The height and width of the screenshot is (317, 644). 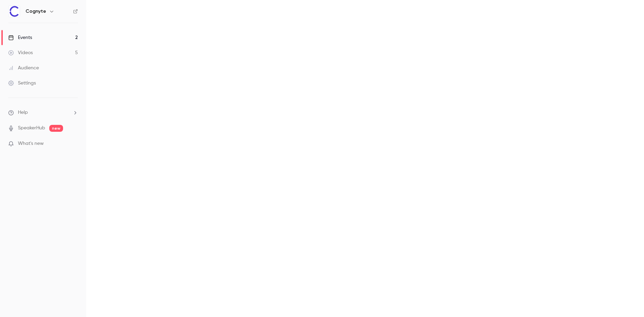 I want to click on div: Videos, so click(x=20, y=52).